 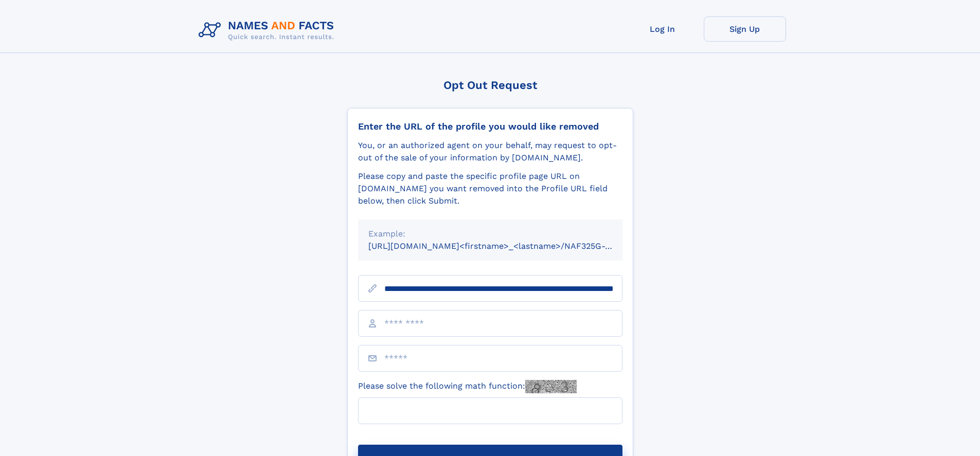 I want to click on label: Please solve the following math function:, so click(x=467, y=386).